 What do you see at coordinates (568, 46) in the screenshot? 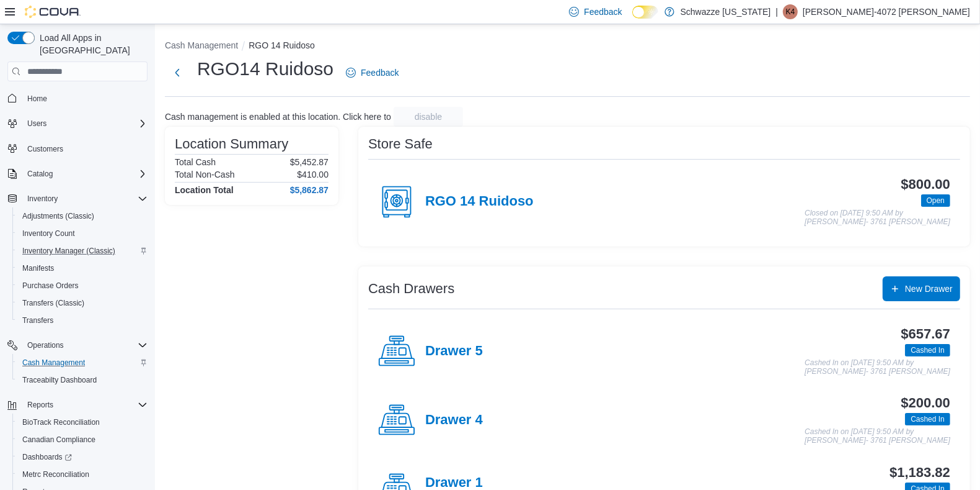
I see `nav: An example of EuiBreadcrumbs` at bounding box center [568, 46].